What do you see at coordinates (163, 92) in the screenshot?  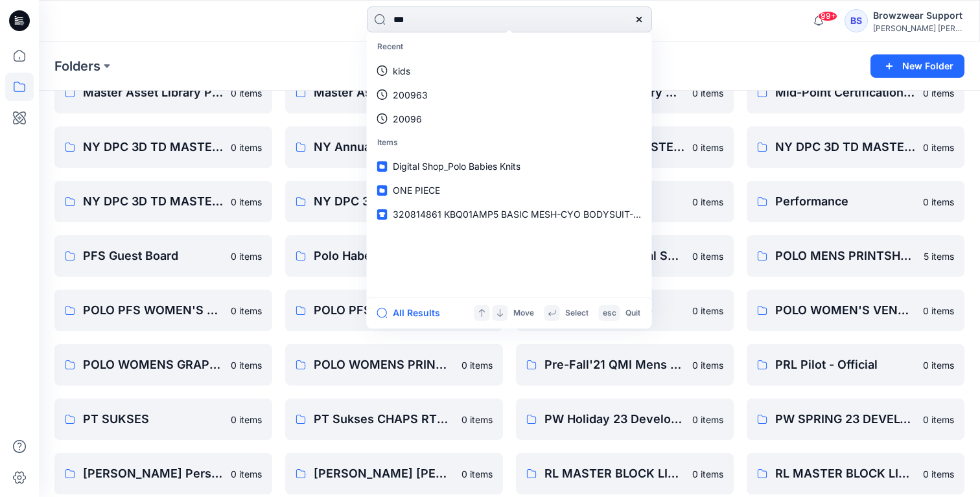 I see `a: Master Asset Library PW0 items` at bounding box center [163, 92].